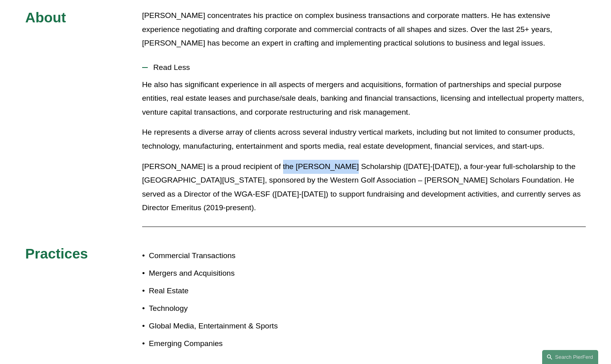 This screenshot has width=611, height=364. I want to click on div: Read Less, so click(364, 150).